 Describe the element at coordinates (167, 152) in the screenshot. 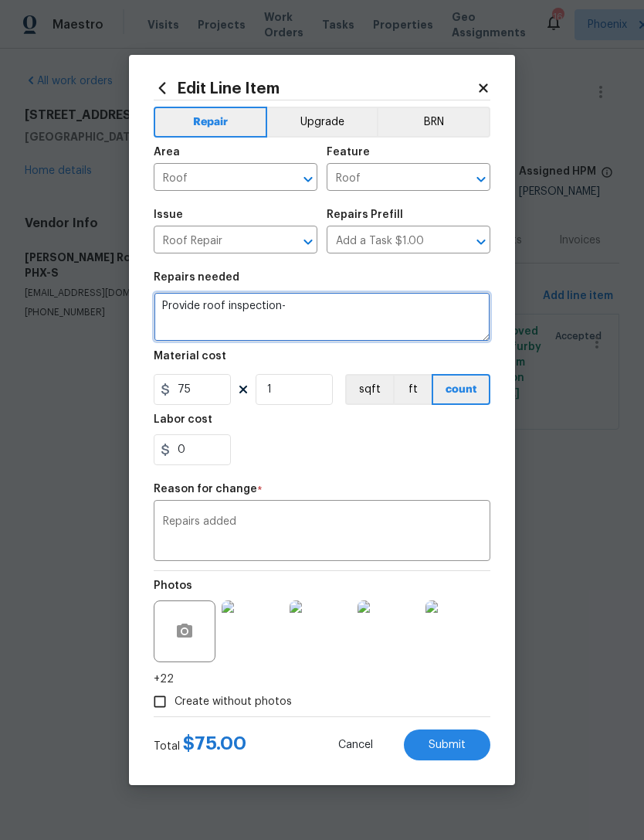

I see `h5: Area` at that location.